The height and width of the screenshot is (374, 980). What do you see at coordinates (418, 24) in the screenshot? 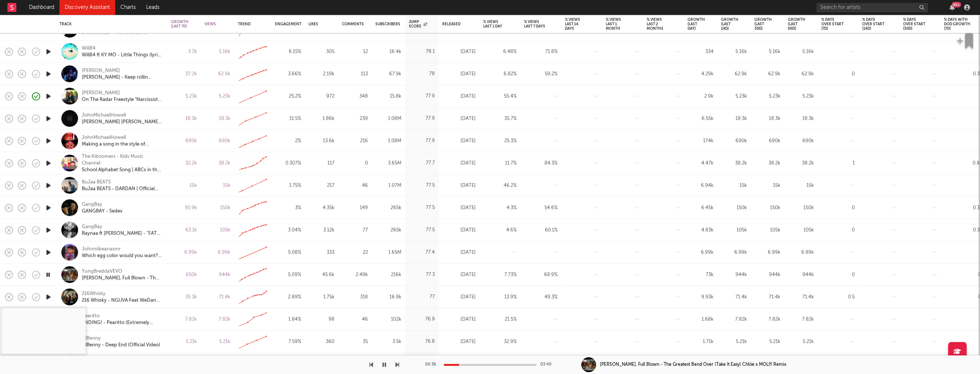
I see `div: Jump Score` at bounding box center [418, 24].